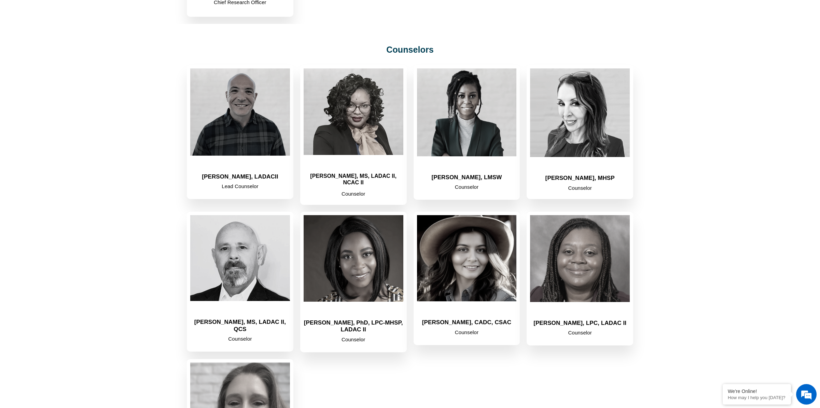  What do you see at coordinates (85, 40) in the screenshot?
I see `div: Chat with us now` at bounding box center [85, 40].